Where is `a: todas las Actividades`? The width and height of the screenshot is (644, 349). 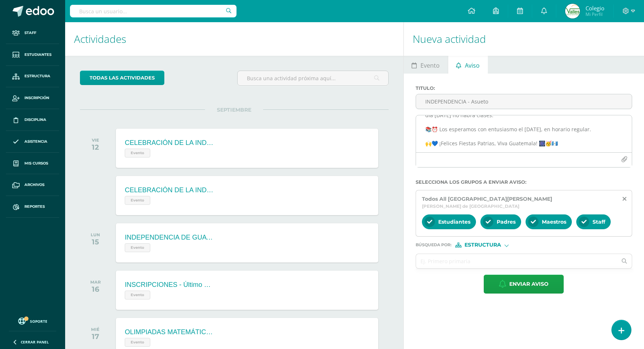 a: todas las Actividades is located at coordinates (122, 77).